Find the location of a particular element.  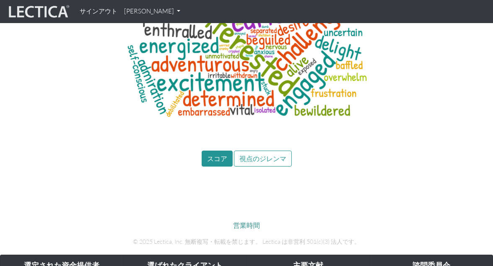

button: 視点のジレンマ is located at coordinates (263, 159).